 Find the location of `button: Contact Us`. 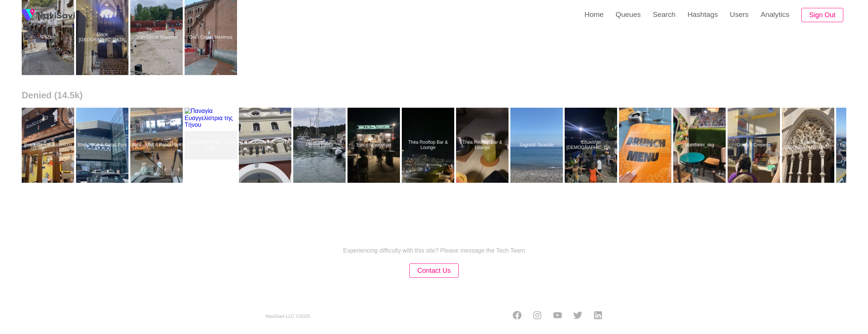

button: Contact Us is located at coordinates (434, 270).